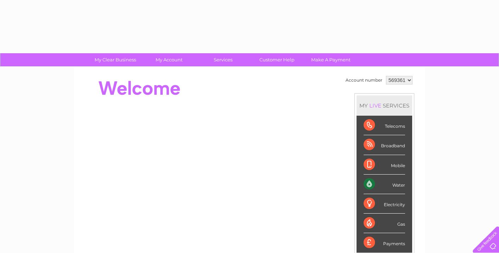  What do you see at coordinates (375, 105) in the screenshot?
I see `div: LIVE` at bounding box center [375, 105].